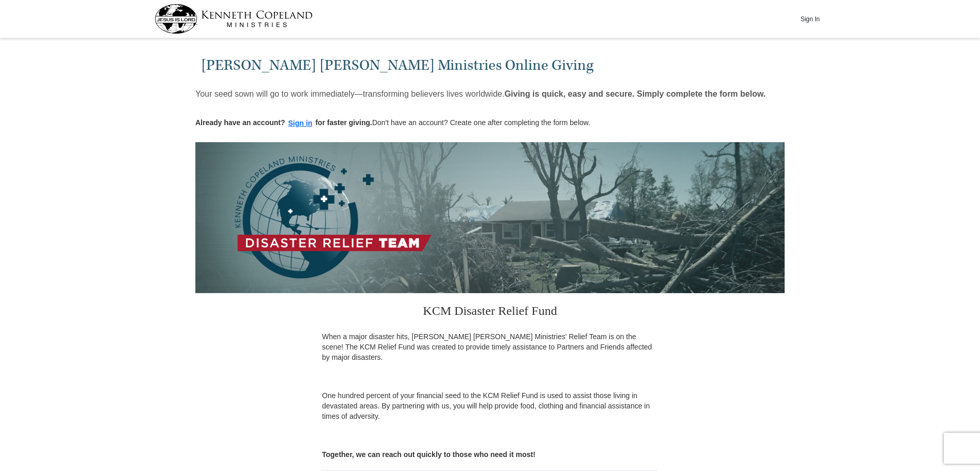  What do you see at coordinates (284, 123) in the screenshot?
I see `strong: Already have an account? for faster giving.` at bounding box center [284, 123].